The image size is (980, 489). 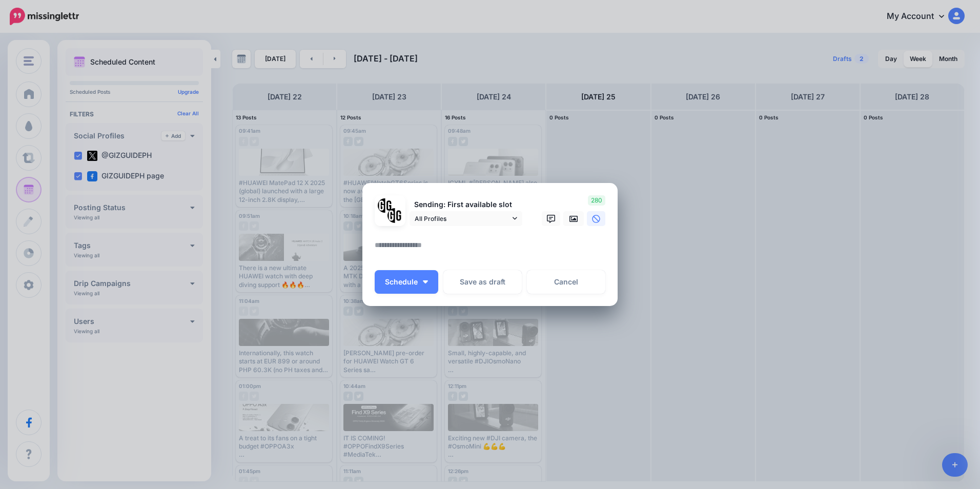 I want to click on span: All Profiles, so click(x=463, y=218).